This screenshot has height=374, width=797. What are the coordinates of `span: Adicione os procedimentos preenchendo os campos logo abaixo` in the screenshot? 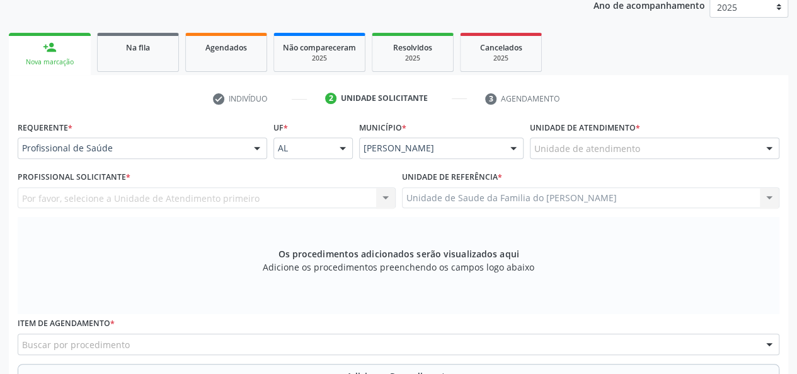 It's located at (398, 266).